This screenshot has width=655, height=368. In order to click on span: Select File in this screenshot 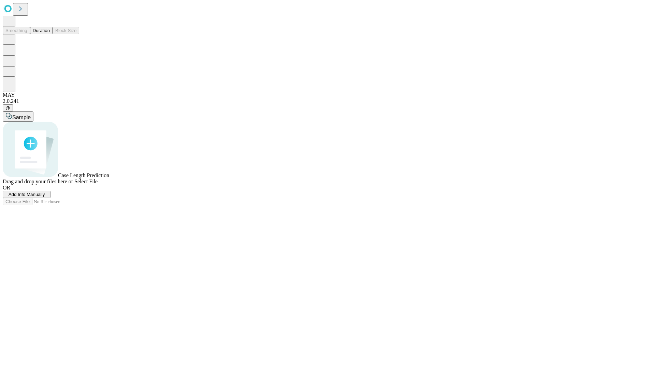, I will do `click(86, 182)`.